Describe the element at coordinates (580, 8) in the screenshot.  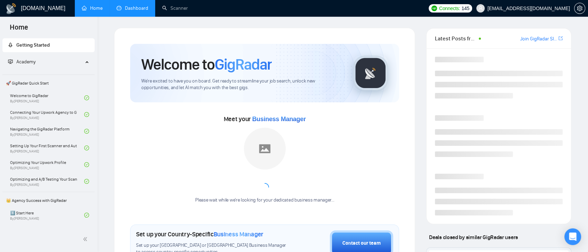
I see `button: setting` at that location.